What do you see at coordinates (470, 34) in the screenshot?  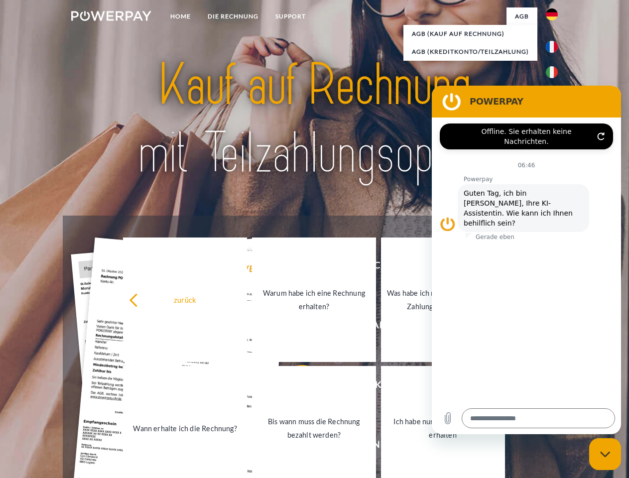 I see `a: AGB (Kauf auf Rechnung)` at bounding box center [470, 34].